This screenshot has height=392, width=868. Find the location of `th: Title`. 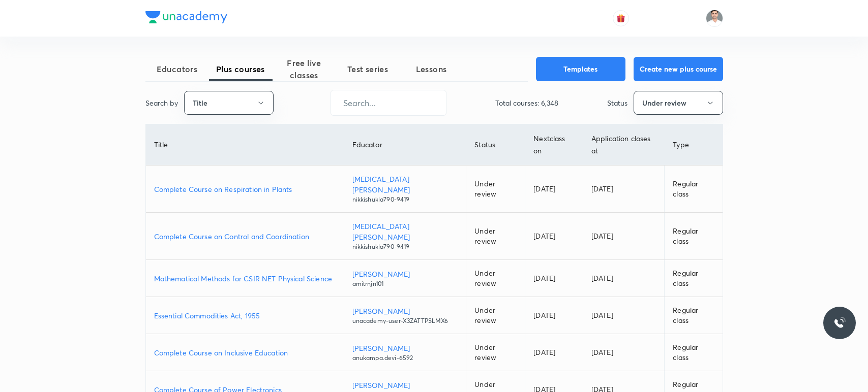

th: Title is located at coordinates (246, 145).